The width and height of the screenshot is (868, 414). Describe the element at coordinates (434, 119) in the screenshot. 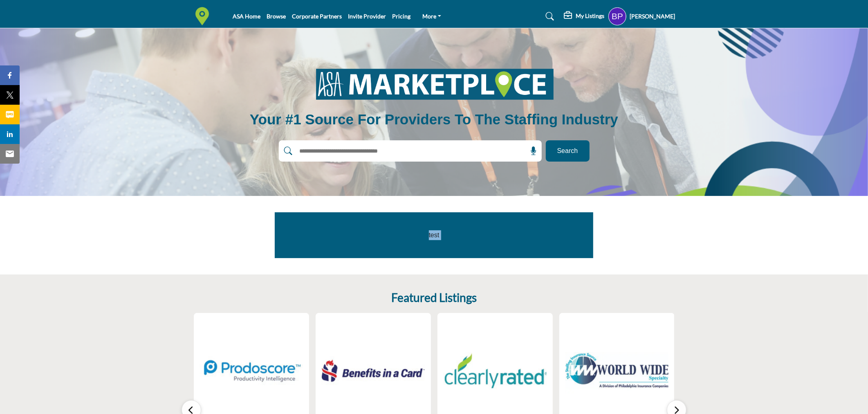

I see `h1: Your #1 Source for Providers to the Staffing Industry` at that location.